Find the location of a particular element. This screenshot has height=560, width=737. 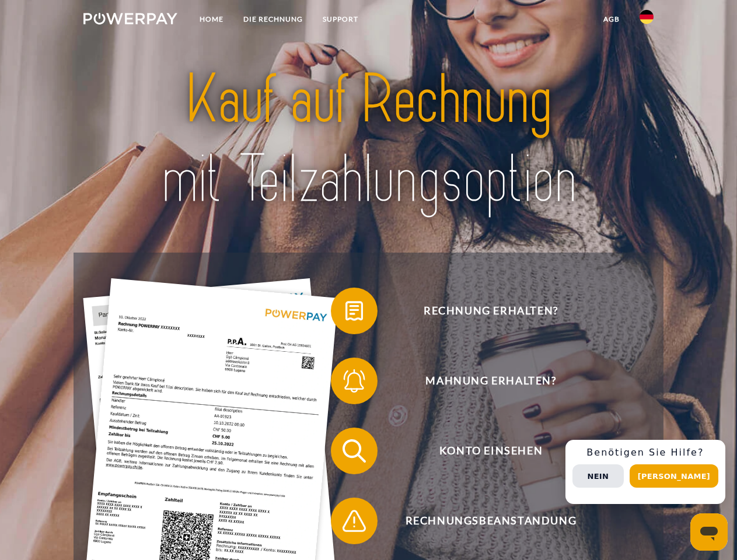

img: qb_search.svg is located at coordinates (354, 451).